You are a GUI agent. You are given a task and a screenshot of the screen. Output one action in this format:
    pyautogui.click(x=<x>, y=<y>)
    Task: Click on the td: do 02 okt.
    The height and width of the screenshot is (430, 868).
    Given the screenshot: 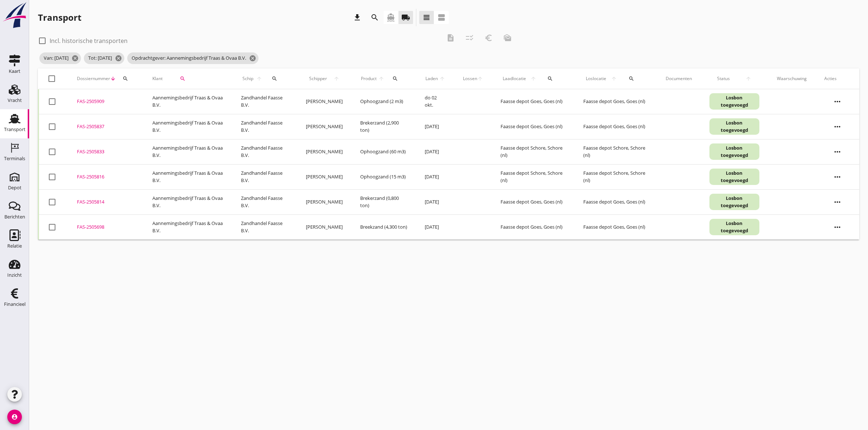 What is the action you would take?
    pyautogui.click(x=435, y=101)
    